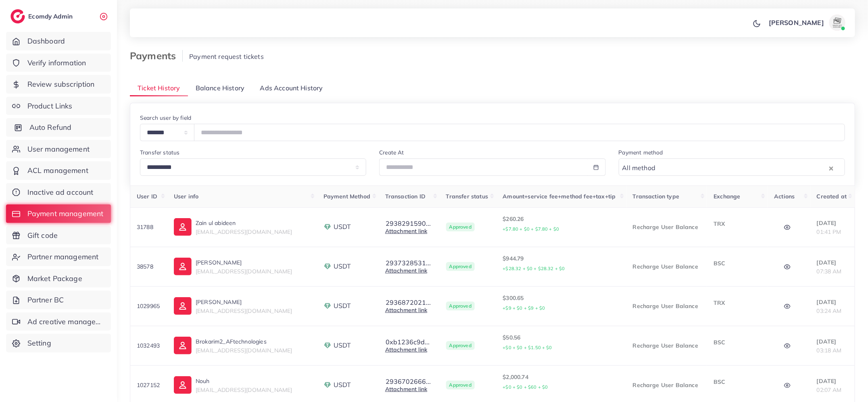 The width and height of the screenshot is (868, 402). Describe the element at coordinates (59, 236) in the screenshot. I see `a: Gift code` at that location.